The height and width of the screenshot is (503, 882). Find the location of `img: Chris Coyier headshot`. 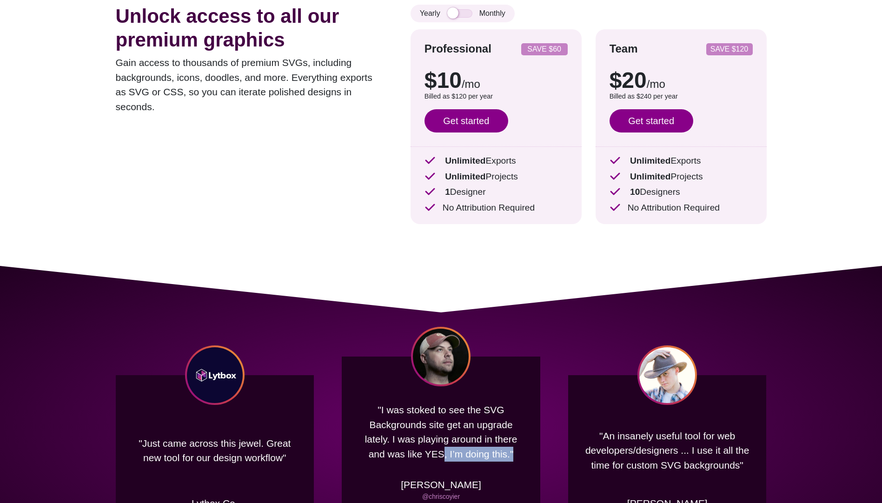

img: Chris Coyier headshot is located at coordinates (441, 357).